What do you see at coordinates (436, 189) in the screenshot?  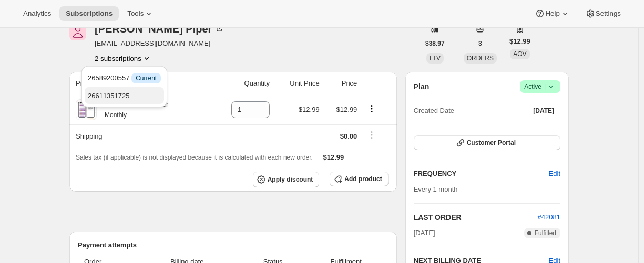 I see `span: Every 1 month` at bounding box center [436, 189].